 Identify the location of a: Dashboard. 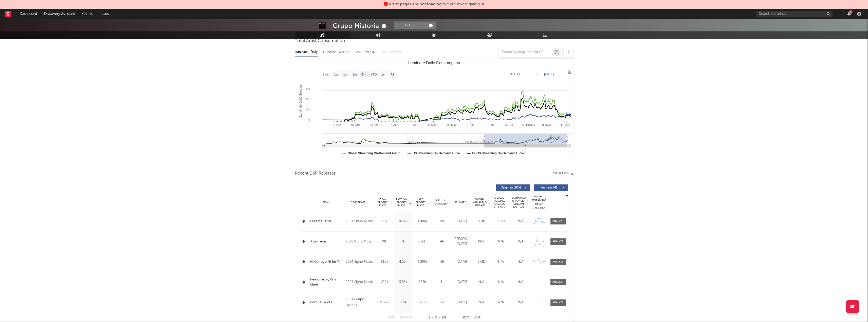
(28, 14).